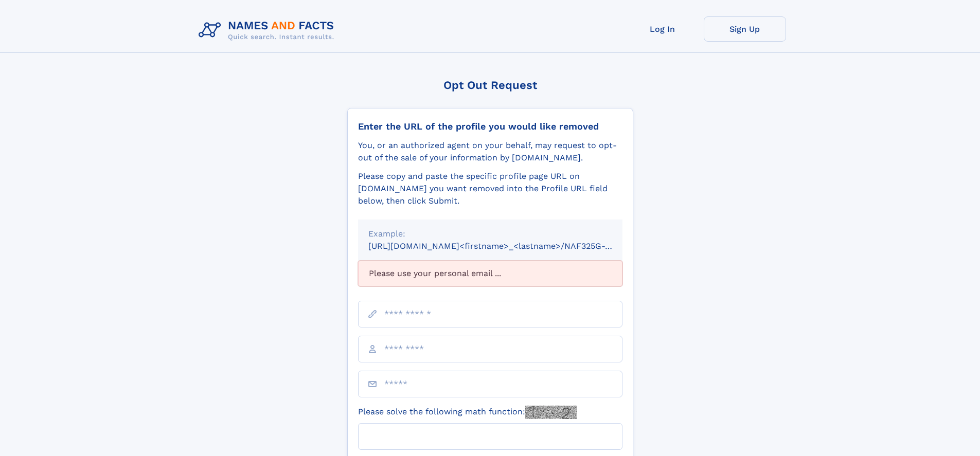 The width and height of the screenshot is (980, 456). I want to click on div: Opt Out Request, so click(490, 85).